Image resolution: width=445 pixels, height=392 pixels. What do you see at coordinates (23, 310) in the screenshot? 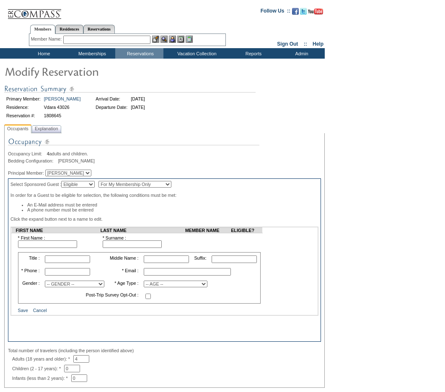
I see `a: Save` at bounding box center [23, 310].